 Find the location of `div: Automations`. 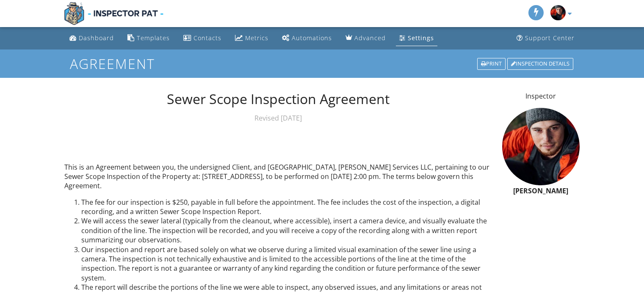

div: Automations is located at coordinates (312, 38).